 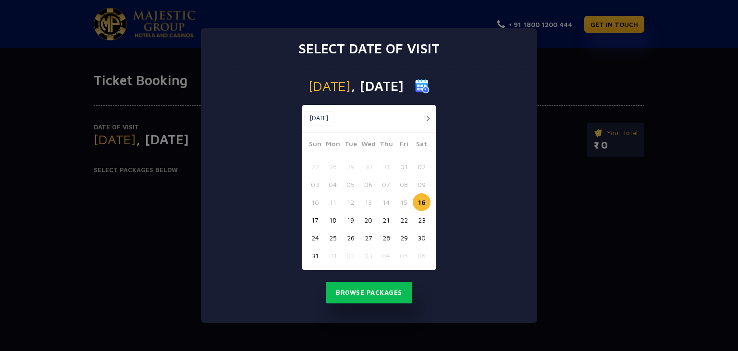 I want to click on button: 15, so click(x=404, y=202).